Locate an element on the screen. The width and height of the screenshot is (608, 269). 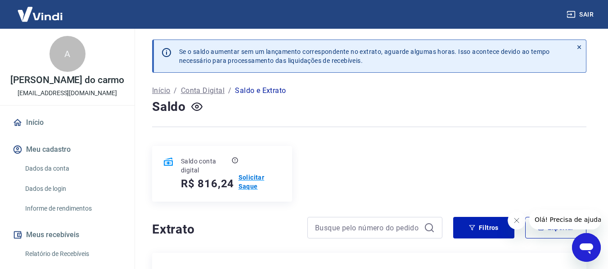
p: Início is located at coordinates (161, 91).